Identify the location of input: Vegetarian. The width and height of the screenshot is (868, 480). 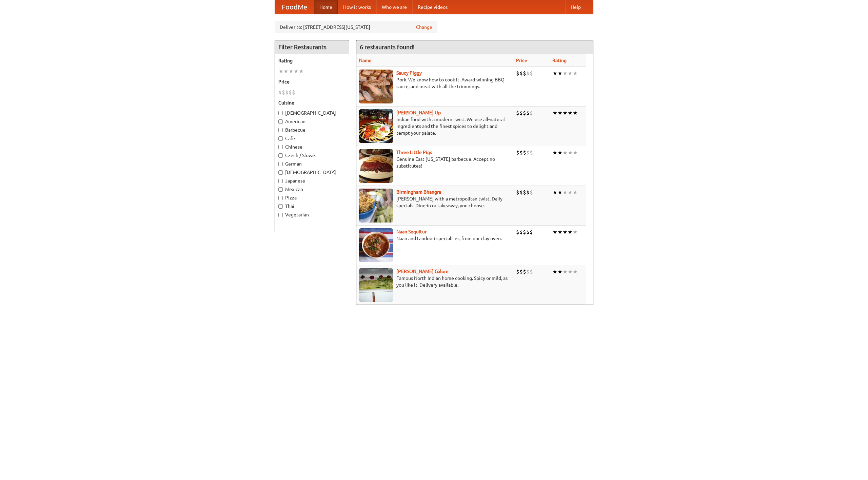
(281, 215).